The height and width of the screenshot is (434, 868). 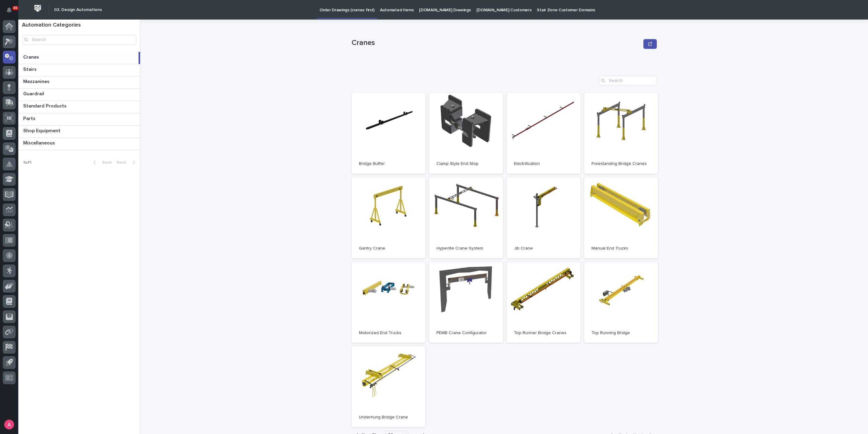 I want to click on p: Hyperlite Crane System, so click(x=466, y=248).